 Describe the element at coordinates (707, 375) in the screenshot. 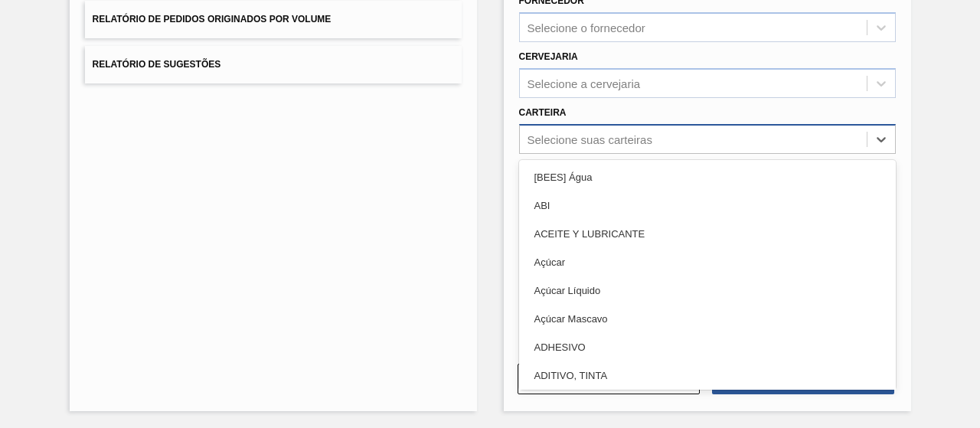

I see `div: ADITIVO, TINTA` at that location.